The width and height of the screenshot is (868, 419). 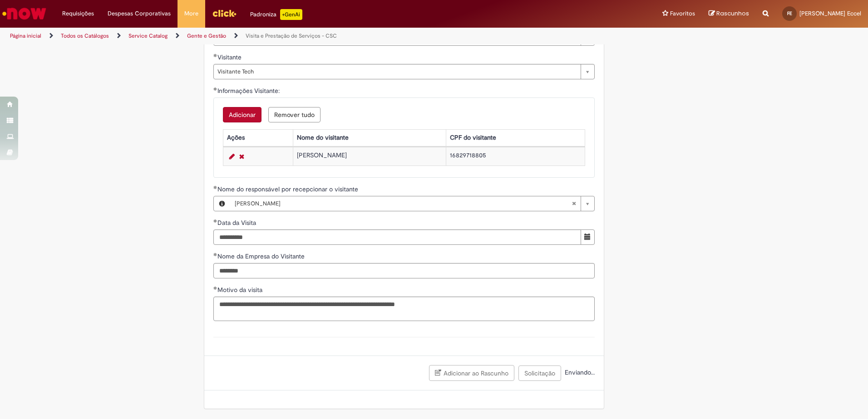 I want to click on th: Ações, so click(x=258, y=138).